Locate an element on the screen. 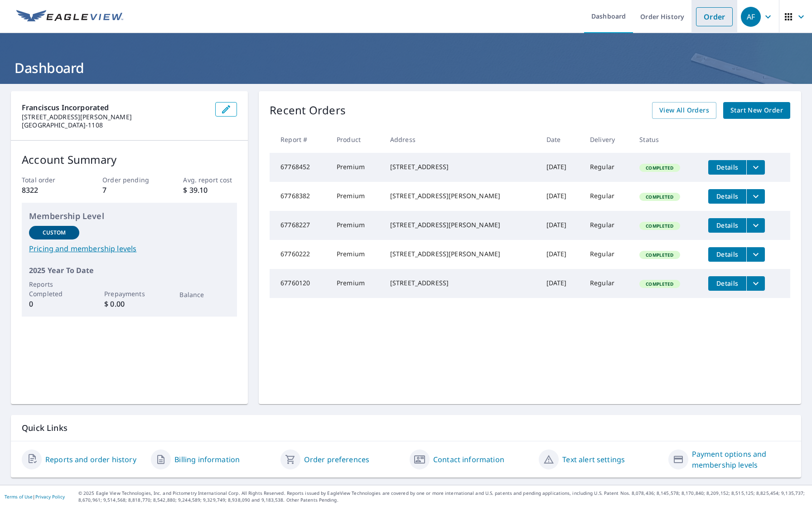 The image size is (812, 508). th: Status is located at coordinates (667, 139).